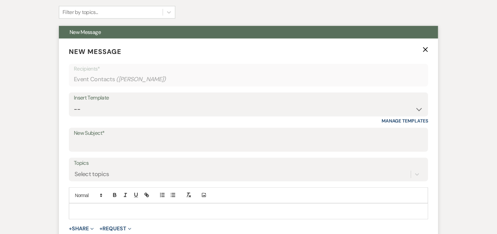 The width and height of the screenshot is (497, 234). What do you see at coordinates (249, 69) in the screenshot?
I see `p: Recipients*` at bounding box center [249, 69].